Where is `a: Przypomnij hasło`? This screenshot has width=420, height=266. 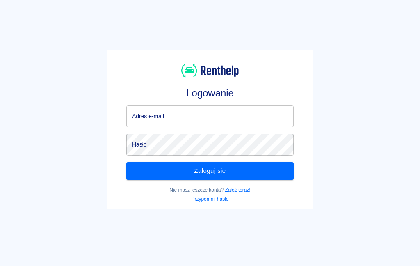 a: Przypomnij hasło is located at coordinates (210, 199).